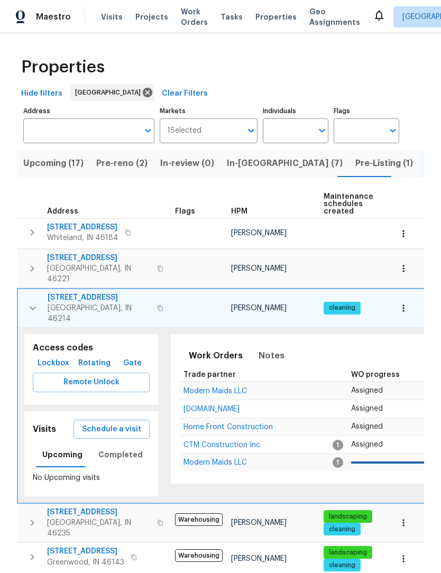  I want to click on a: CTM Construction Inc, so click(222, 445).